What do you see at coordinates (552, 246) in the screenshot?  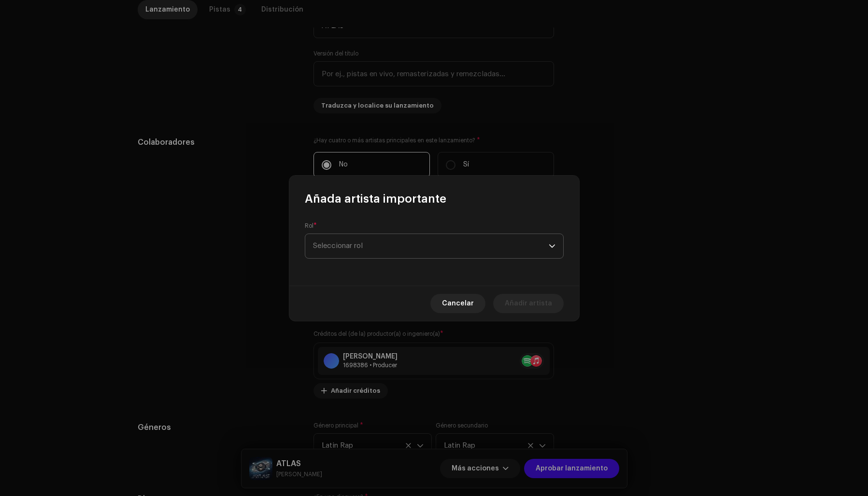 I see `div: dropdown trigger` at bounding box center [552, 246].